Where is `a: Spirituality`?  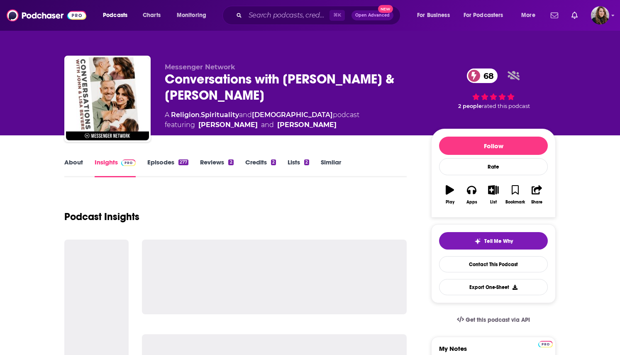 a: Spirituality is located at coordinates (220, 115).